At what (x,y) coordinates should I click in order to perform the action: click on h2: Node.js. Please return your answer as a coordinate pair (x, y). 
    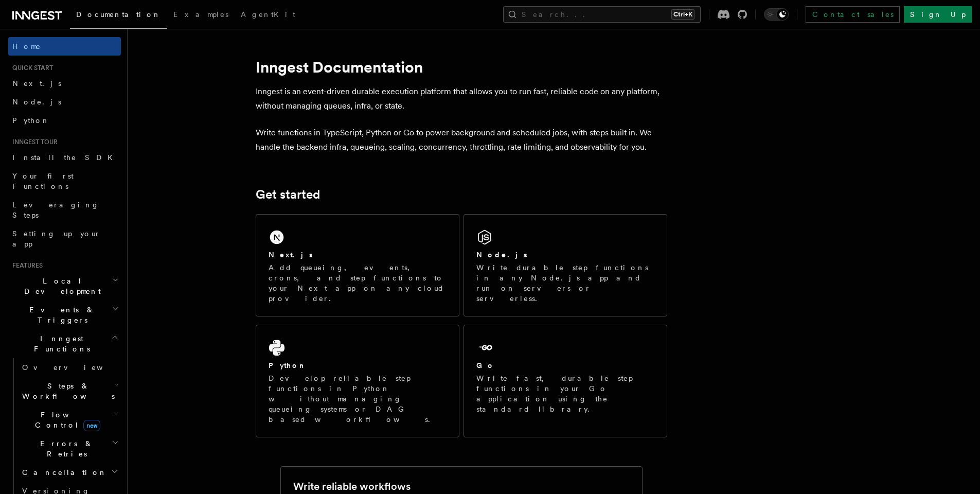
    Looking at the image, I should click on (502, 254).